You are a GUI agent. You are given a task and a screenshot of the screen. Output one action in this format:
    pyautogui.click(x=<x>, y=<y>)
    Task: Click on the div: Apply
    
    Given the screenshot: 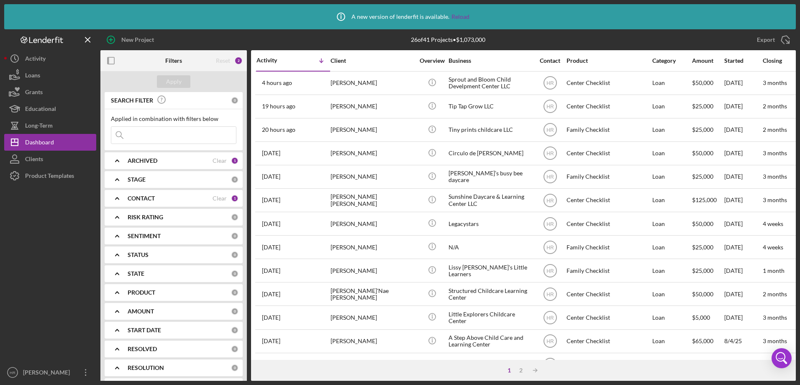 What is the action you would take?
    pyautogui.click(x=174, y=82)
    